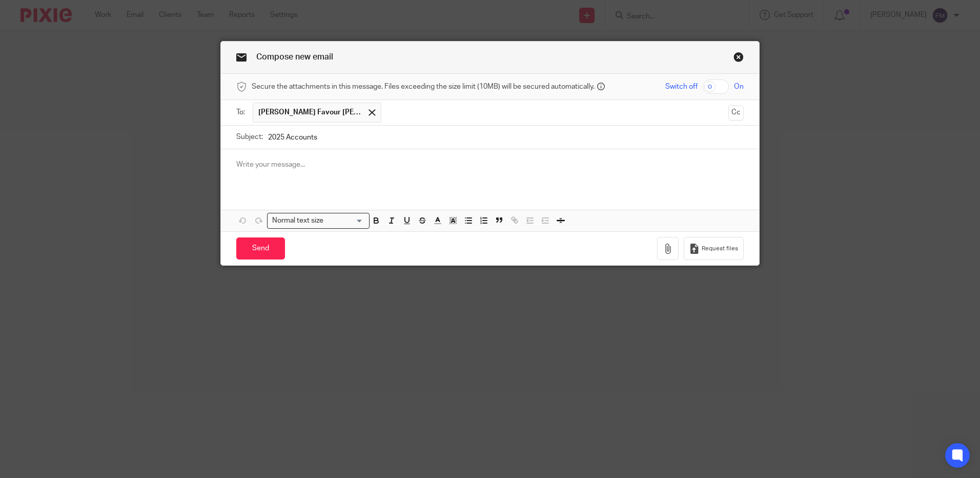  I want to click on span: On, so click(739, 87).